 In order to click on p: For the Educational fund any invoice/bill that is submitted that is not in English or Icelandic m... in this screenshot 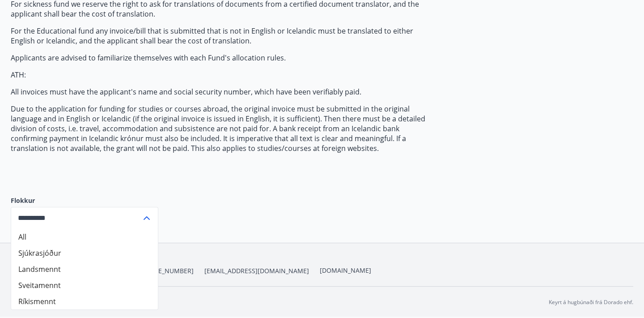, I will do `click(222, 36)`.